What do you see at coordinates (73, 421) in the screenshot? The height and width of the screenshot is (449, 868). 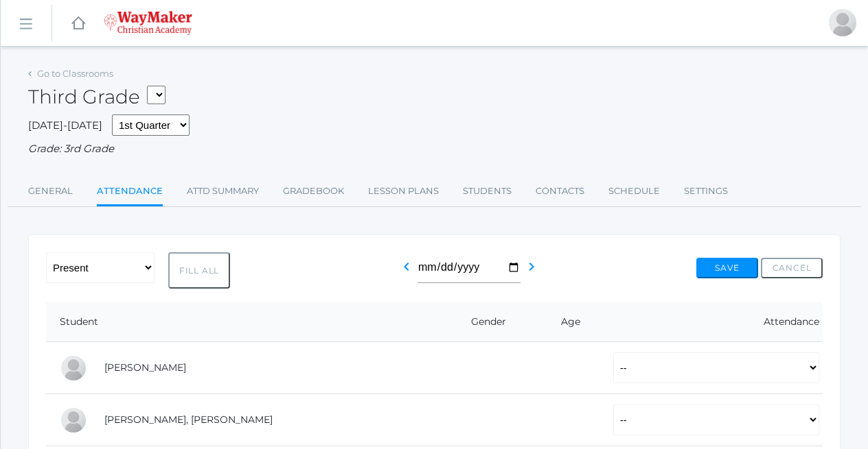 I see `div: Ryder Hardisty` at bounding box center [73, 421].